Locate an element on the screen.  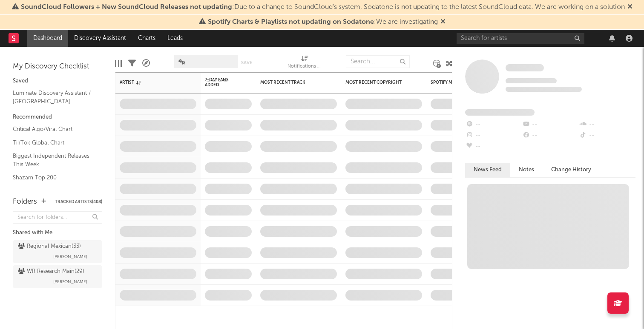
input: Search... is located at coordinates (378, 61).